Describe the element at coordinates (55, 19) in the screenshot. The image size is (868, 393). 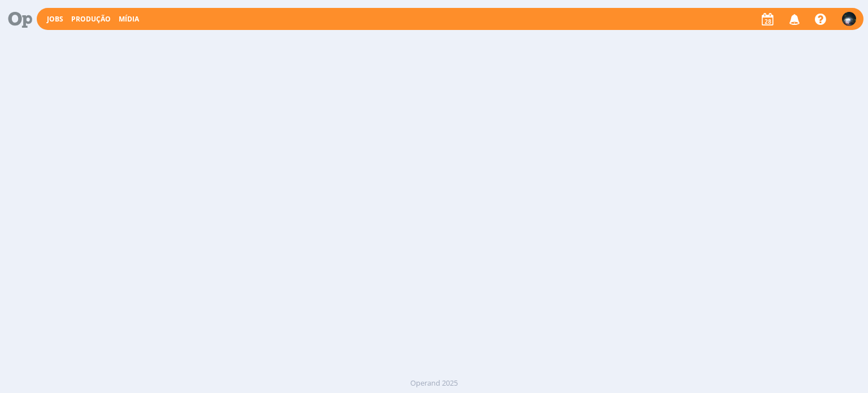
I see `button: Jobs` at that location.